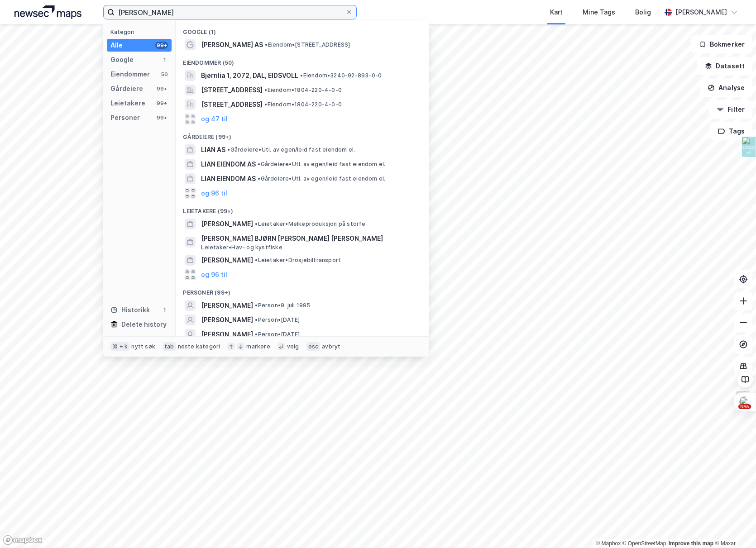 The height and width of the screenshot is (548, 756). Describe the element at coordinates (733, 526) in the screenshot. I see `div: Kontrollprogram for chat` at that location.